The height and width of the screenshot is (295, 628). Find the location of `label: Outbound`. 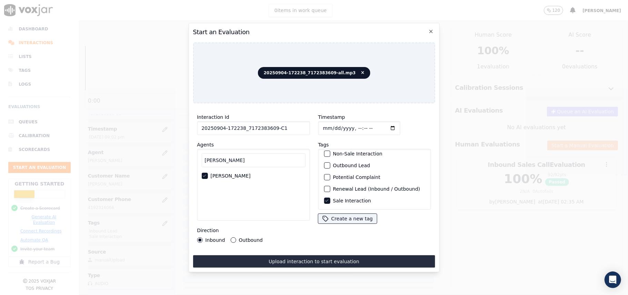

label: Outbound is located at coordinates (251, 240).